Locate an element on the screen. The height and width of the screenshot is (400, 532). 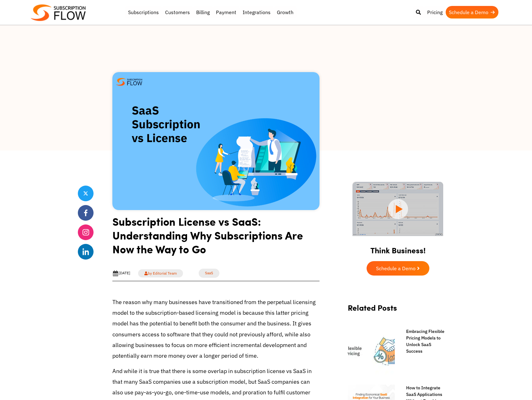
img: flexible pricing is located at coordinates (371, 352).